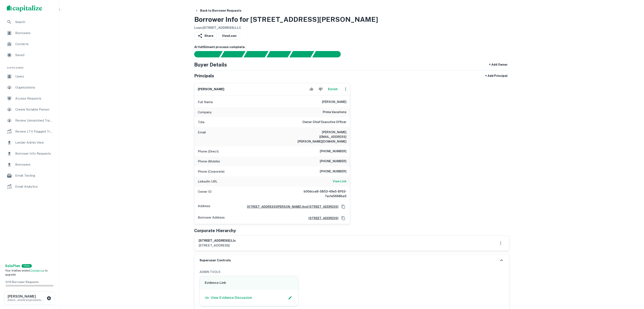 The image size is (644, 309). What do you see at coordinates (22, 282) in the screenshot?
I see `span: 0 / 10 Borrower Requests` at bounding box center [22, 282].